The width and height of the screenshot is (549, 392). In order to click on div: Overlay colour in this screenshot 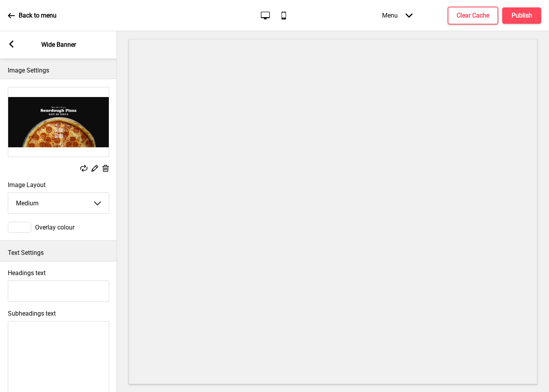, I will do `click(58, 227)`.